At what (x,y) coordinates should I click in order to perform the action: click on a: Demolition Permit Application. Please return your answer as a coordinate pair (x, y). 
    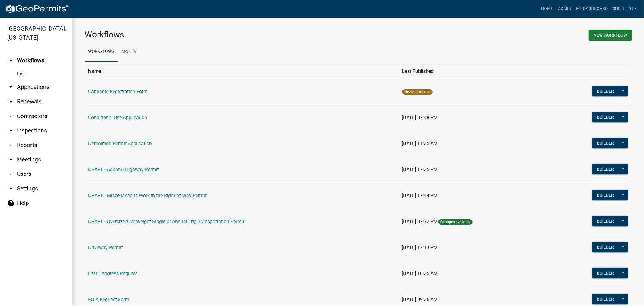
    Looking at the image, I should click on (120, 143).